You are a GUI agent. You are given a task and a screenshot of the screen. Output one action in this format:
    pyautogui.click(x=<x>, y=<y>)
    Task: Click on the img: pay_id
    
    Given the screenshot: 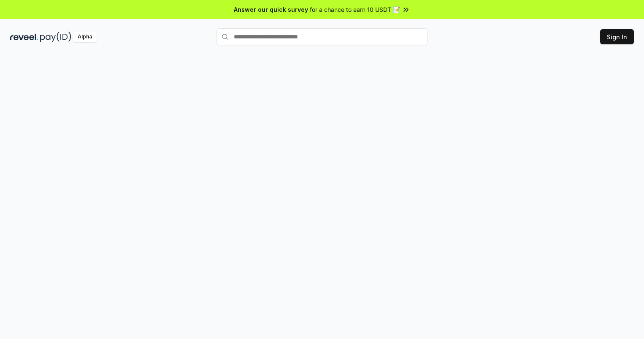 What is the action you would take?
    pyautogui.click(x=56, y=37)
    